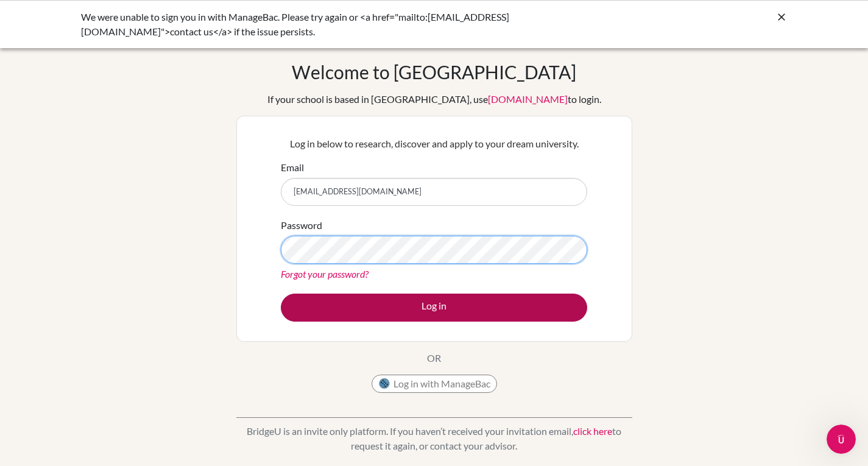 The width and height of the screenshot is (868, 466). What do you see at coordinates (434, 438) in the screenshot?
I see `p: BridgeU is an invite only platform. If you haven’t received your invitation email, to request it ...` at bounding box center [434, 438].